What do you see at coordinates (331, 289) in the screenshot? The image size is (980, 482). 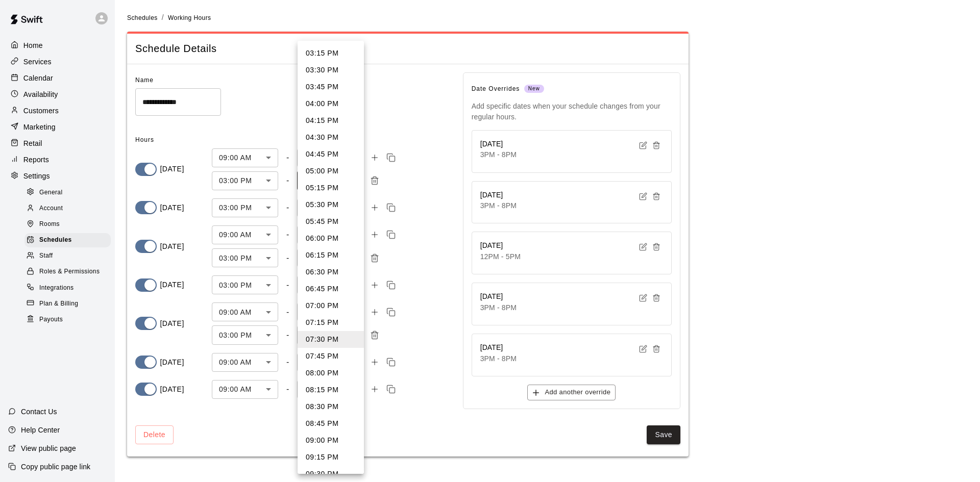 I see `li: 06:45 PM` at bounding box center [331, 289].